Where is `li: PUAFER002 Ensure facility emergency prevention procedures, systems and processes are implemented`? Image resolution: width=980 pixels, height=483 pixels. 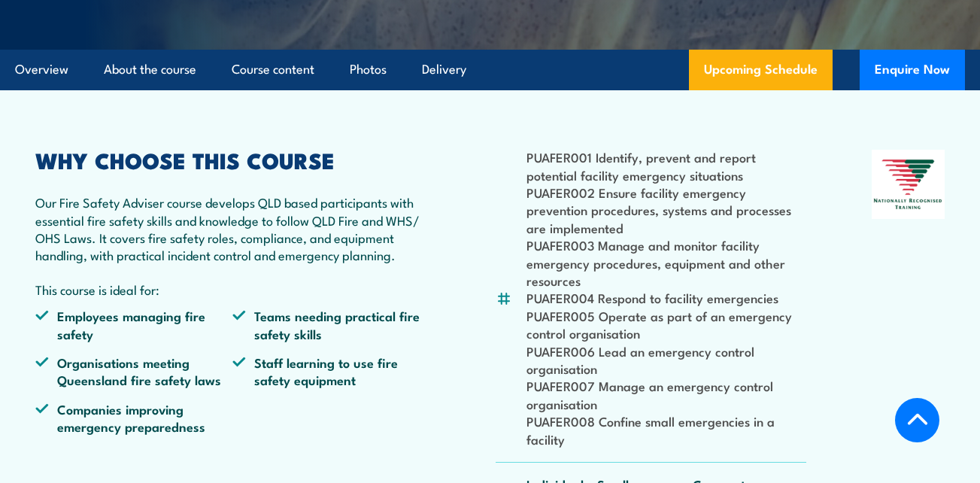 li: PUAFER002 Ensure facility emergency prevention procedures, systems and processes are implemented is located at coordinates (666, 210).